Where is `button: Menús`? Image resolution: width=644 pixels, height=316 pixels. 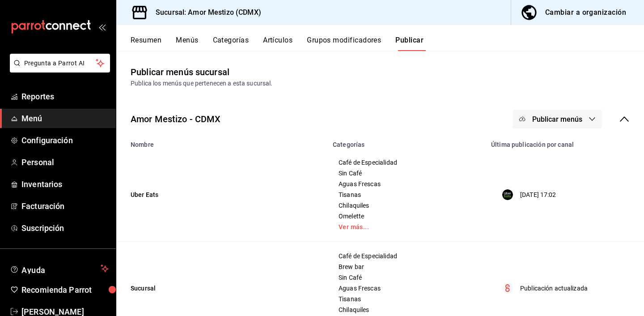 button: Menús is located at coordinates (187, 43).